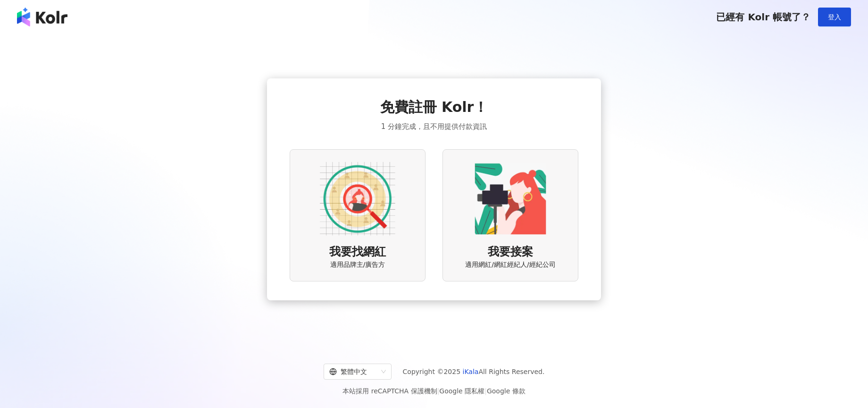  Describe the element at coordinates (462, 391) in the screenshot. I see `a: Google 隱私權` at that location.